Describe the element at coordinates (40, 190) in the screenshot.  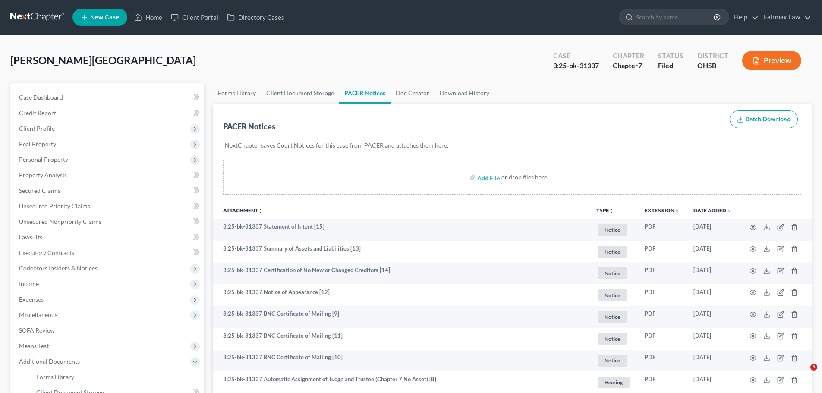
I see `span: Secured Claims` at that location.